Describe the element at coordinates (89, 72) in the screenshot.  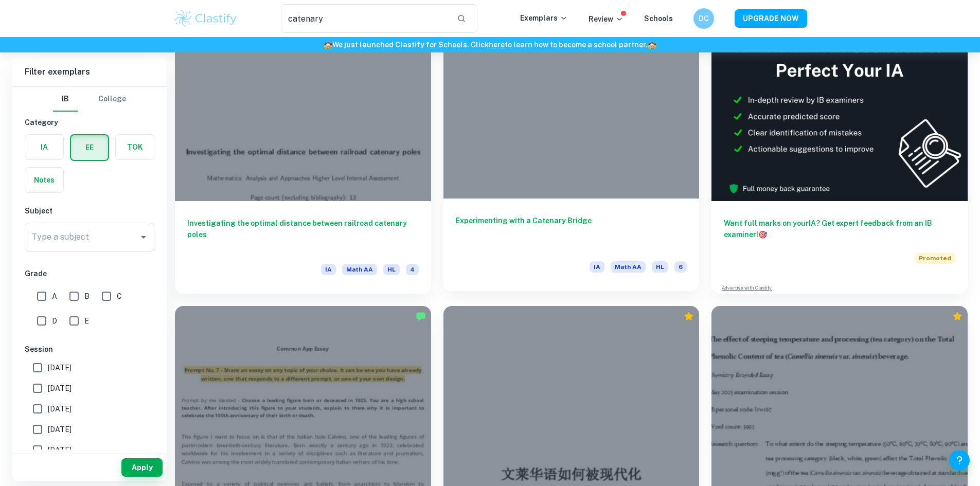
I see `h6: Filter exemplars` at that location.